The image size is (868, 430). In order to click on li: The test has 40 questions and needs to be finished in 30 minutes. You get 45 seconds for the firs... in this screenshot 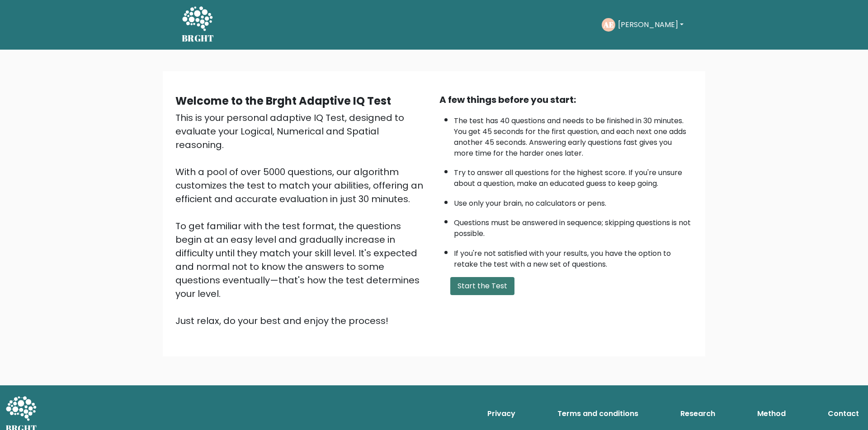, I will do `click(573, 135)`.